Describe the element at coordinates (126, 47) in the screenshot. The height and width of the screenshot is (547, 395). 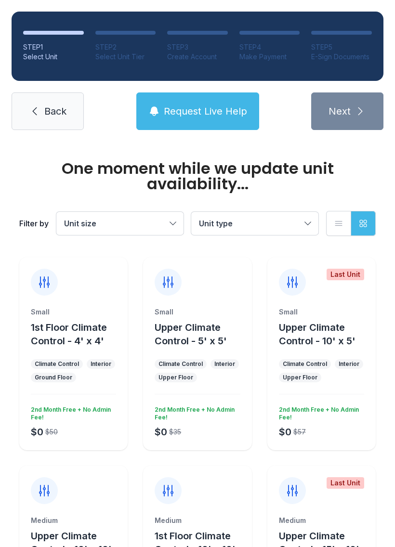
I see `div: STEP 2` at that location.